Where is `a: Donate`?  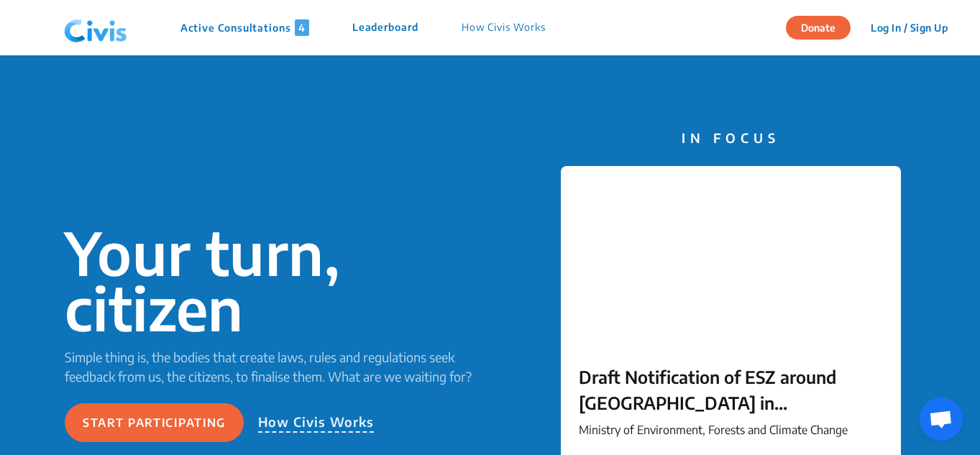 a: Donate is located at coordinates (823, 26).